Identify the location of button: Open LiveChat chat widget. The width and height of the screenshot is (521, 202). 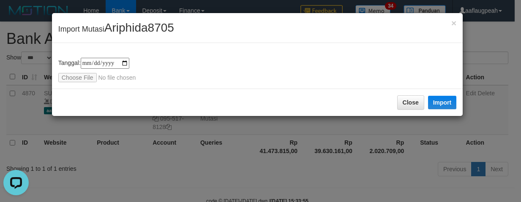
(16, 16).